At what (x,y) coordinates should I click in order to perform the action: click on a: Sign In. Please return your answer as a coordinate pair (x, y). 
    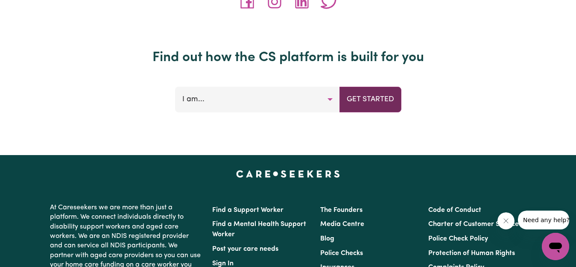
    Looking at the image, I should click on (223, 263).